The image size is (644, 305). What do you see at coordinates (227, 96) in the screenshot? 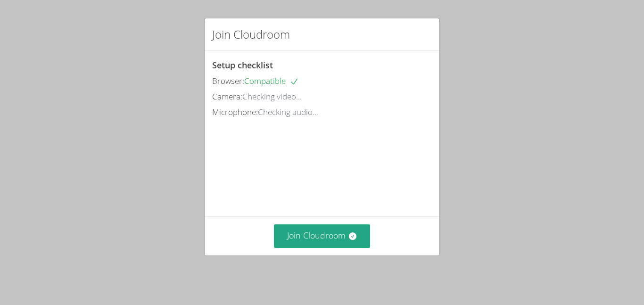
I see `span: Camera:` at bounding box center [227, 96].